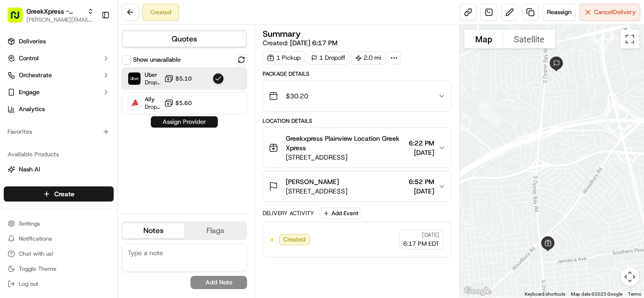  What do you see at coordinates (295, 240) in the screenshot?
I see `span: Created` at bounding box center [295, 240].